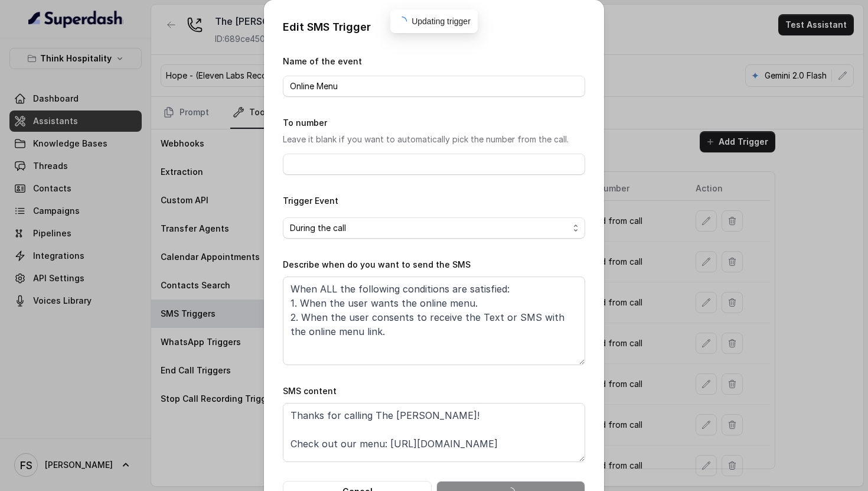  I want to click on span: During the call, so click(430, 228).